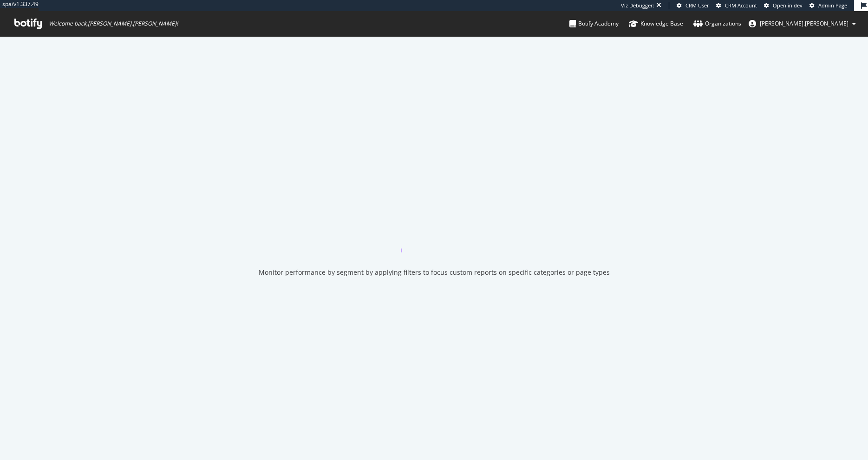 This screenshot has width=868, height=460. I want to click on a: Botify Academy, so click(594, 23).